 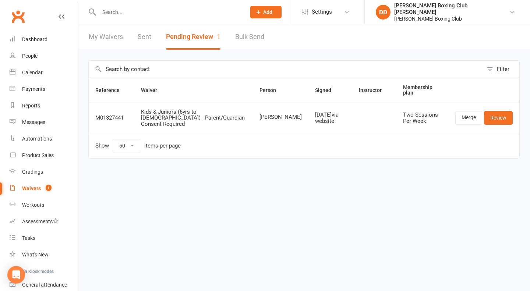 I want to click on a: Gradings, so click(x=43, y=172).